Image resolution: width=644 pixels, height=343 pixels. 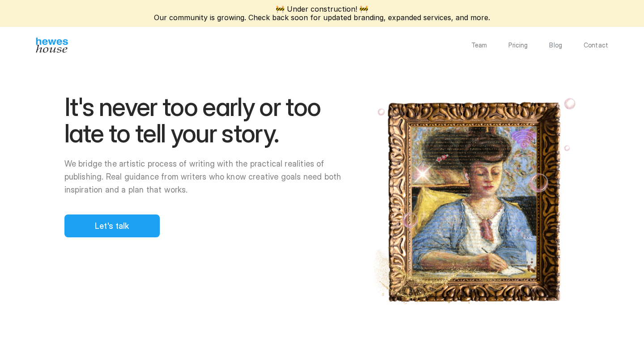 I want to click on p: Let's talk, so click(x=112, y=226).